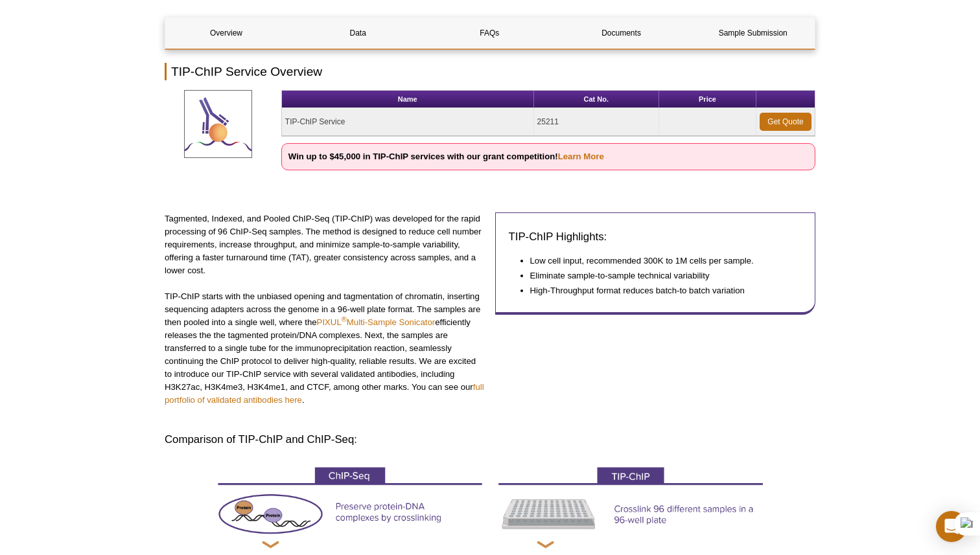 The width and height of the screenshot is (980, 555). Describe the element at coordinates (324, 393) in the screenshot. I see `a: full portfolio of validated antibodies here` at that location.